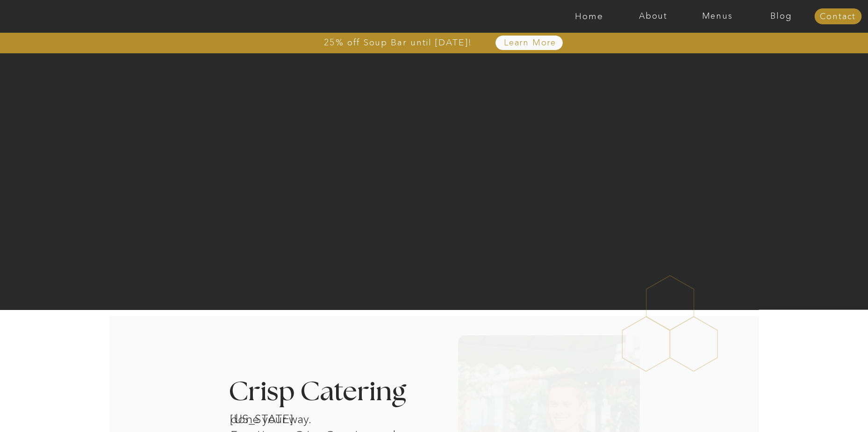  What do you see at coordinates (589, 17) in the screenshot?
I see `nav: Home` at bounding box center [589, 17].